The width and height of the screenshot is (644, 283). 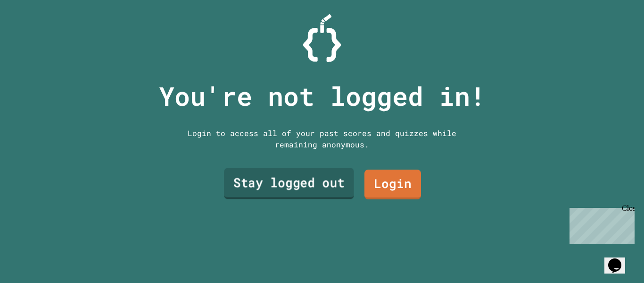 What do you see at coordinates (322, 37) in the screenshot?
I see `img: Logo.svg` at bounding box center [322, 37].